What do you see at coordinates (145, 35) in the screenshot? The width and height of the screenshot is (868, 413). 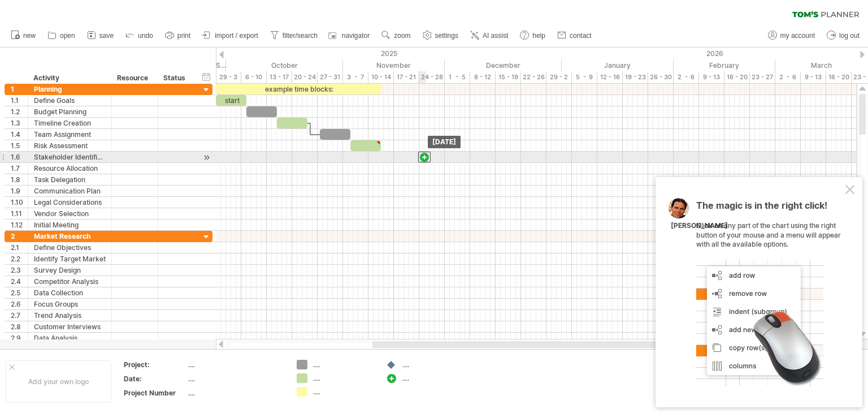 I see `span: undo` at bounding box center [145, 35].